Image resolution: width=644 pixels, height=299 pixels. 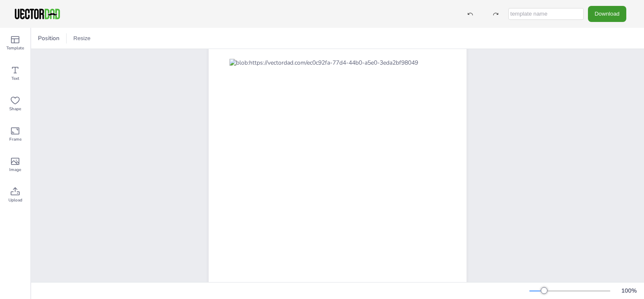 I want to click on span: Shape, so click(x=15, y=109).